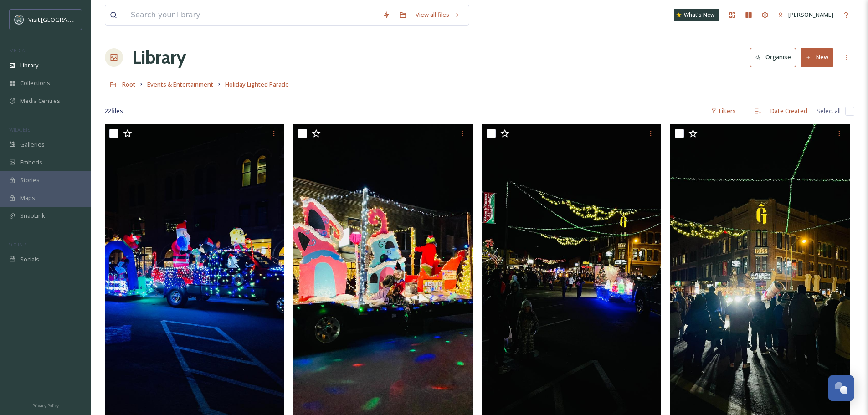  What do you see at coordinates (46, 405) in the screenshot?
I see `a: Privacy Policy` at bounding box center [46, 405].